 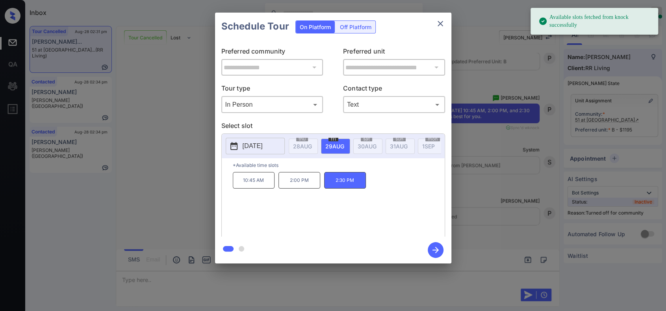 I want to click on div: Off Platform, so click(x=356, y=27).